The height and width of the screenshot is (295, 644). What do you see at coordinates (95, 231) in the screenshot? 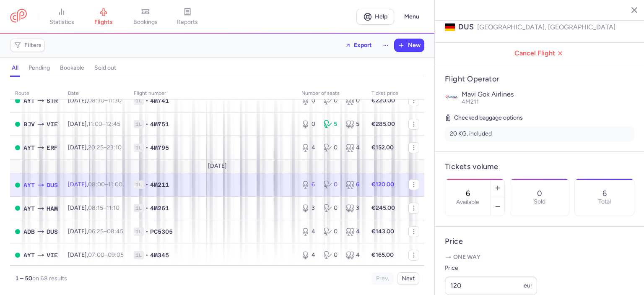
I see `time: 06:25` at bounding box center [95, 231].